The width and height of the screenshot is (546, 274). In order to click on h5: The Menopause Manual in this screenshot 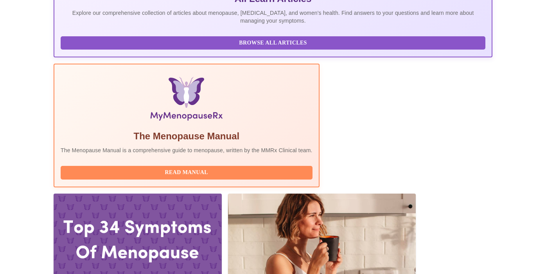, I will do `click(186, 136)`.